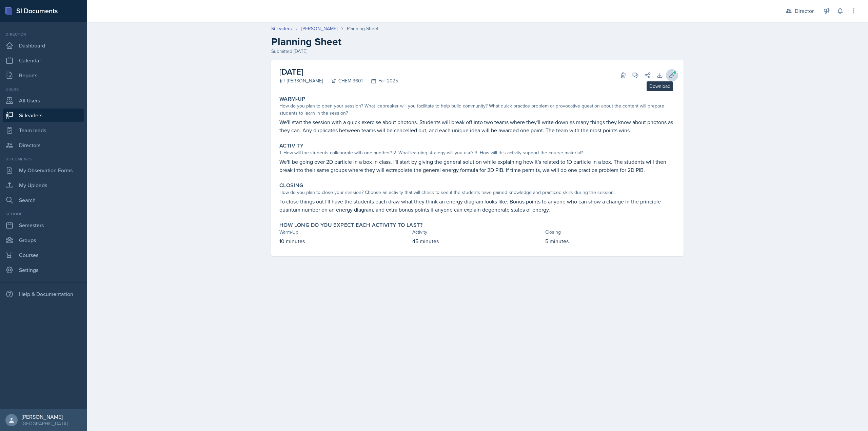  What do you see at coordinates (344, 241) in the screenshot?
I see `p: 10 minutes` at bounding box center [344, 241].